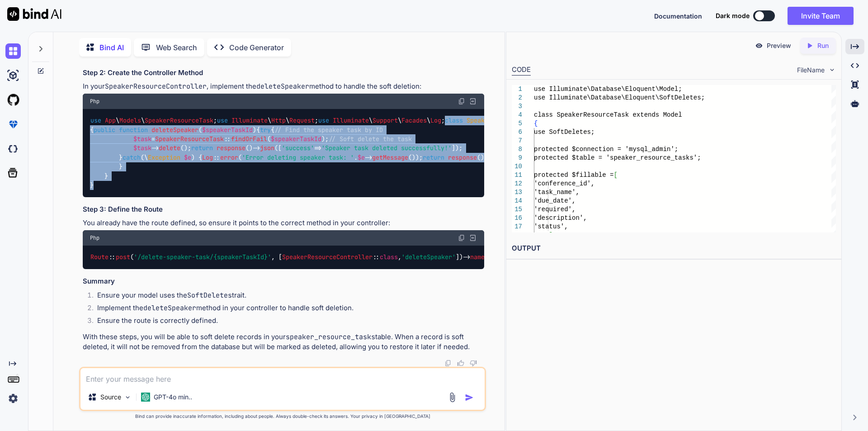 The image size is (868, 431). What do you see at coordinates (821, 16) in the screenshot?
I see `button: Invite Team` at bounding box center [821, 16].